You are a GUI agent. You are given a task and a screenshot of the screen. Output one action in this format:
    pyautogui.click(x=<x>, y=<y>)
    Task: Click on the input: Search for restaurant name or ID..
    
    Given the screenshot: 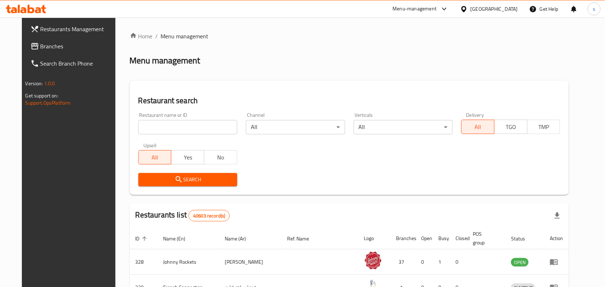 What is the action you would take?
    pyautogui.click(x=188, y=127)
    